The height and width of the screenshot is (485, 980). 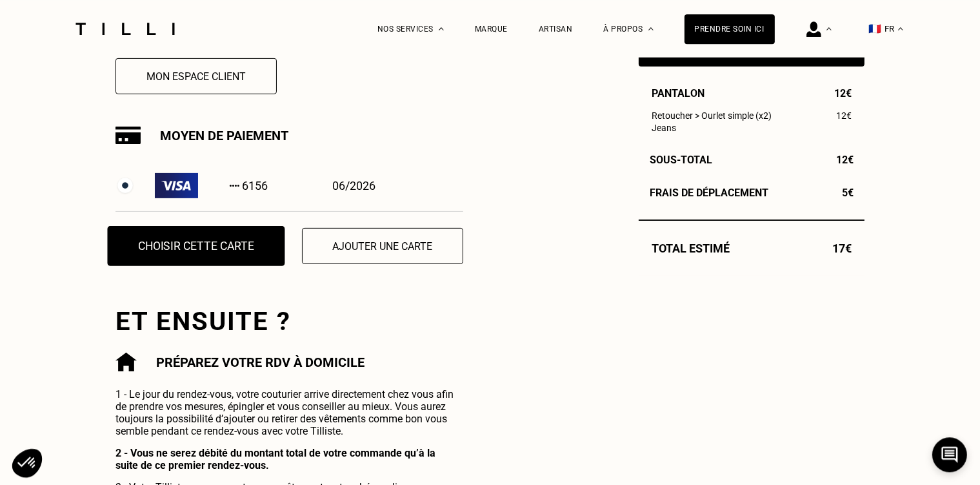 I want to click on h2: Et ensuite ?, so click(x=289, y=321).